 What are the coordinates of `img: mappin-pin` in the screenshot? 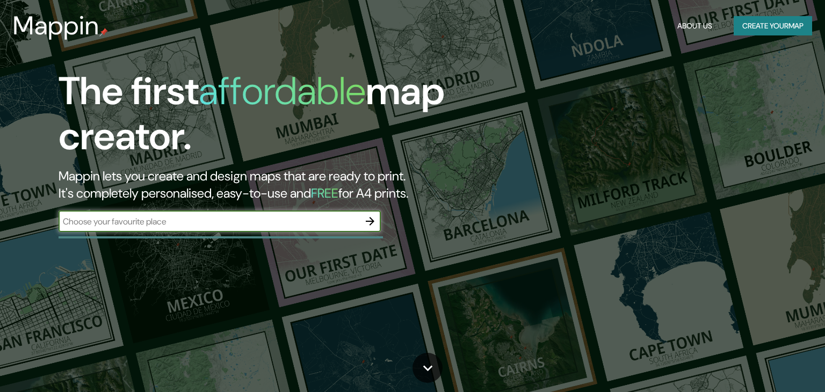 It's located at (104, 32).